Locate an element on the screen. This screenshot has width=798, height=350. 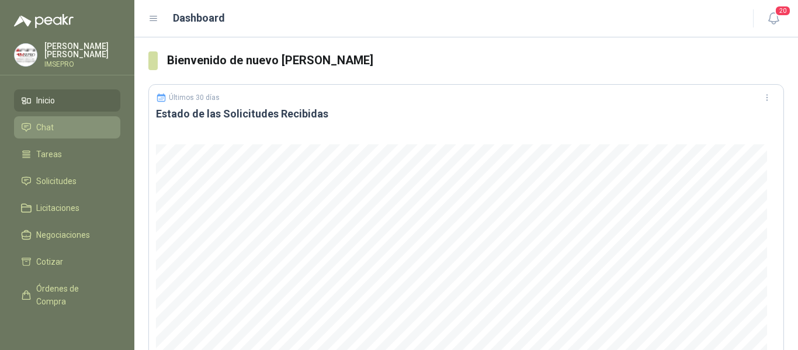
span: Chat is located at coordinates (45, 127).